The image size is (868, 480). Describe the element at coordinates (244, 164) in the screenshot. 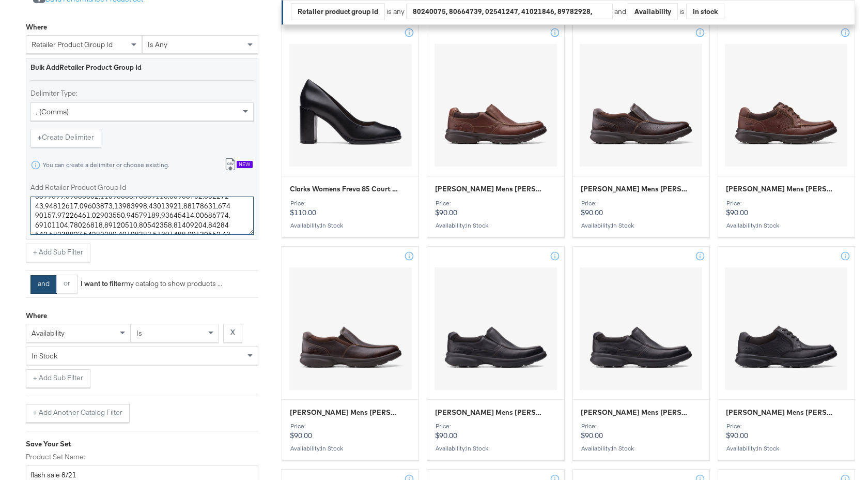

I see `div: New` at that location.